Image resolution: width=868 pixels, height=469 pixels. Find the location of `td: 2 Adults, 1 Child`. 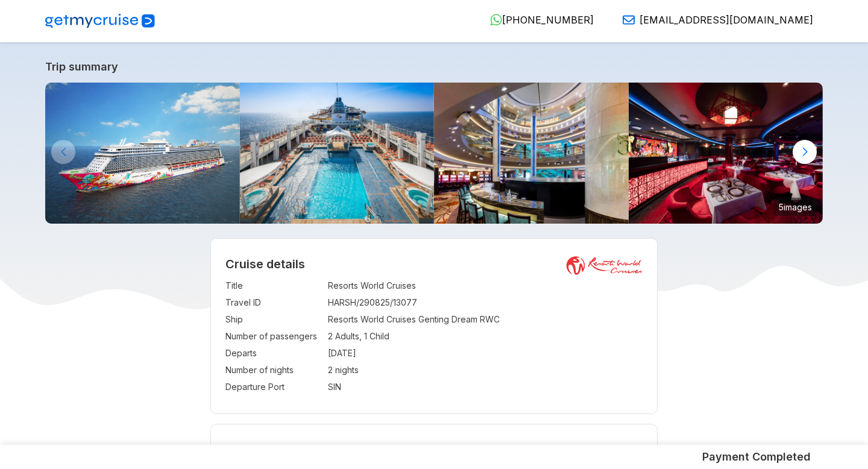

td: 2 Adults, 1 Child is located at coordinates (485, 336).